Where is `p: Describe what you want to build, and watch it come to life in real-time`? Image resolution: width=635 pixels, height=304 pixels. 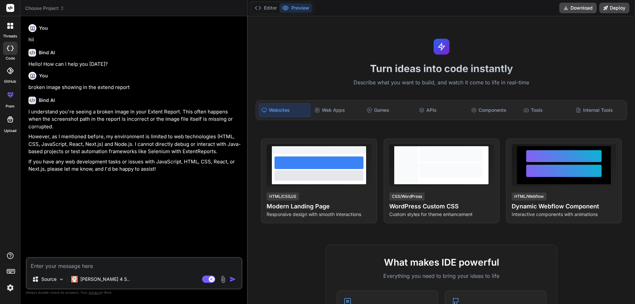
p: Describe what you want to build, and watch it come to life in real-time is located at coordinates (441, 83).